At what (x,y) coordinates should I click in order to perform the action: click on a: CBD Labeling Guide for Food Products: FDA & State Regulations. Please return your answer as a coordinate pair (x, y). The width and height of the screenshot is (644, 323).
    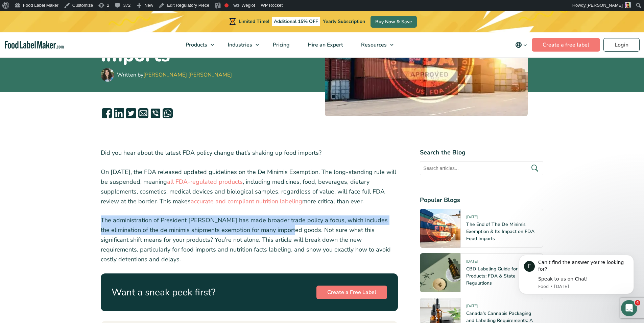
    Looking at the image, I should click on (498, 276).